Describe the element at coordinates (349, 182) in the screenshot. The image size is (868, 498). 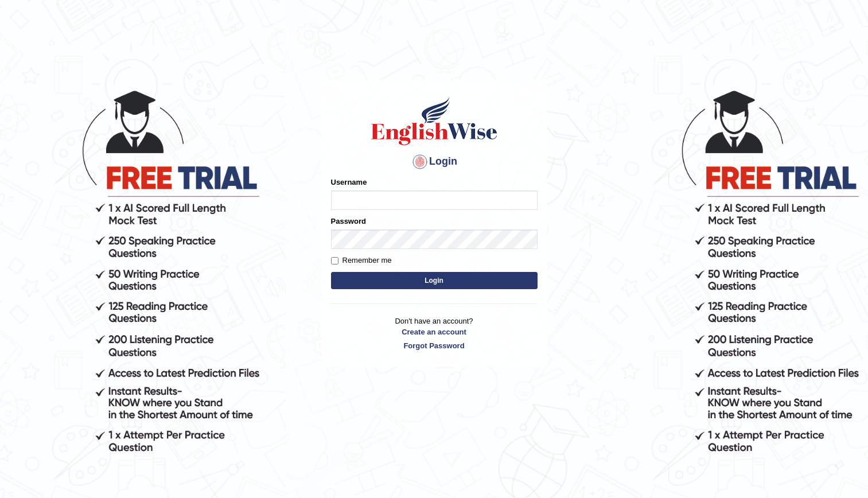
I see `label: Username` at that location.